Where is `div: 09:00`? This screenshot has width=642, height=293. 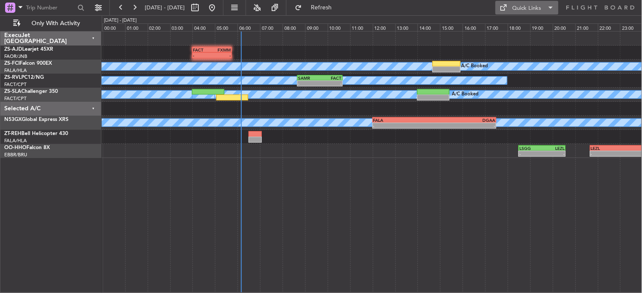 div: 09:00 is located at coordinates (316, 27).